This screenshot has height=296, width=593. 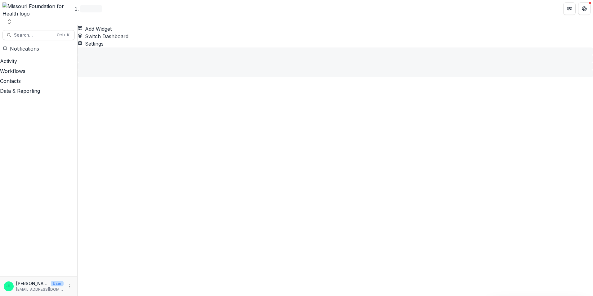 I want to click on button: Search..., so click(x=38, y=35).